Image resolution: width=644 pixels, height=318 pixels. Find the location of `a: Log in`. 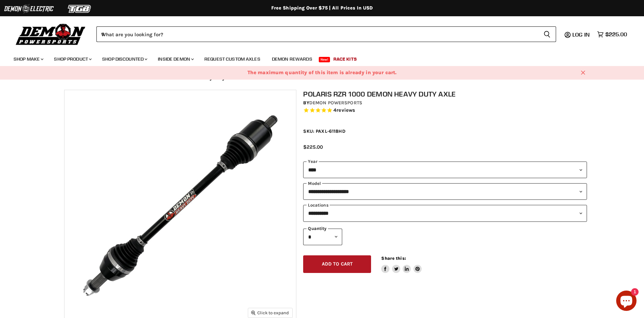

a: Log in is located at coordinates (582, 34).